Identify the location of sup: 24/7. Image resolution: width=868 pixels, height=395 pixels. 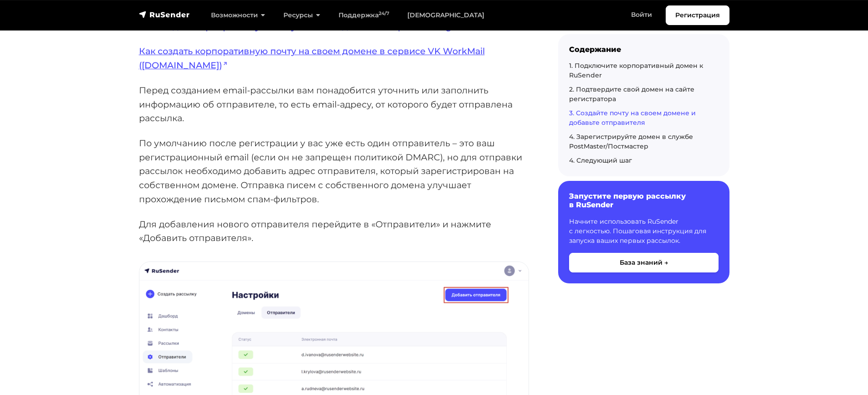
(383, 13).